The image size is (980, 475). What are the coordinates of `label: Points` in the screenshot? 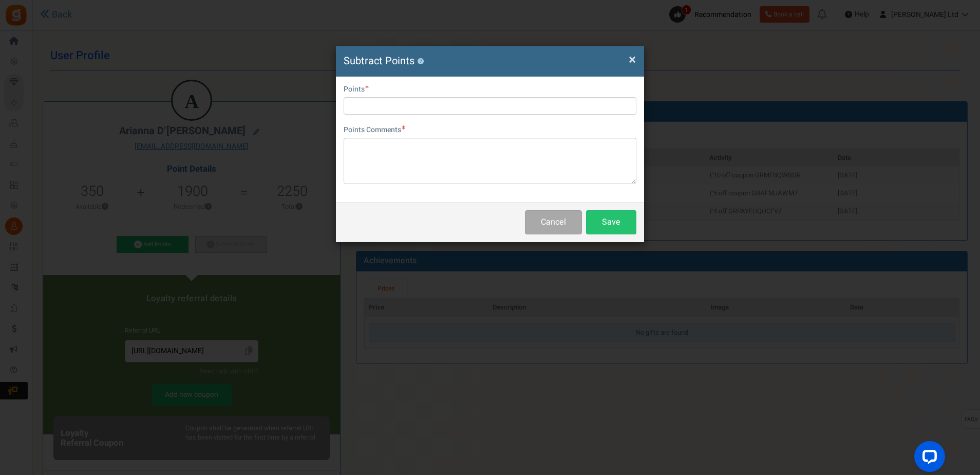 It's located at (356, 89).